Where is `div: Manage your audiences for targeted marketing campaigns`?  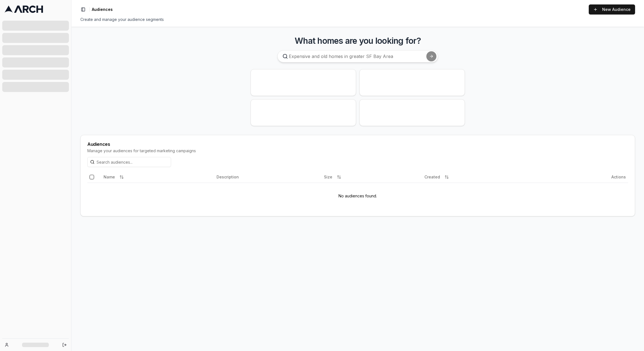 div: Manage your audiences for targeted marketing campaigns is located at coordinates (358, 151).